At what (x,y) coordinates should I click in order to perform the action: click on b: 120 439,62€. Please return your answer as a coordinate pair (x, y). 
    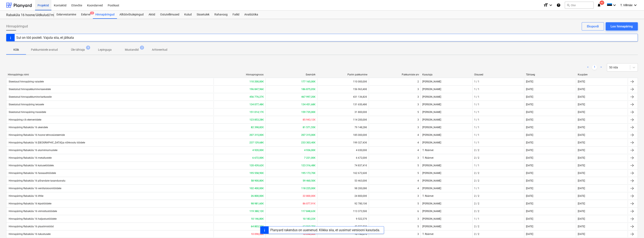
    Looking at the image, I should click on (256, 166).